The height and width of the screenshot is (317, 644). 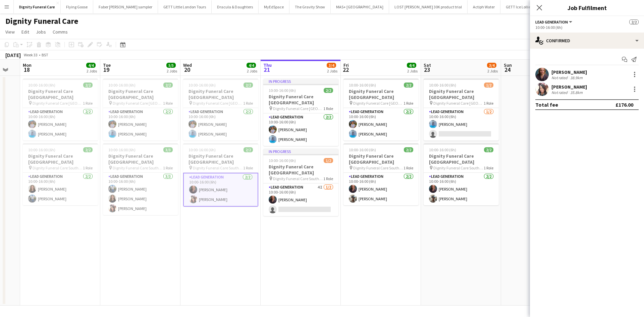 I want to click on div: 35.8km, so click(x=576, y=92).